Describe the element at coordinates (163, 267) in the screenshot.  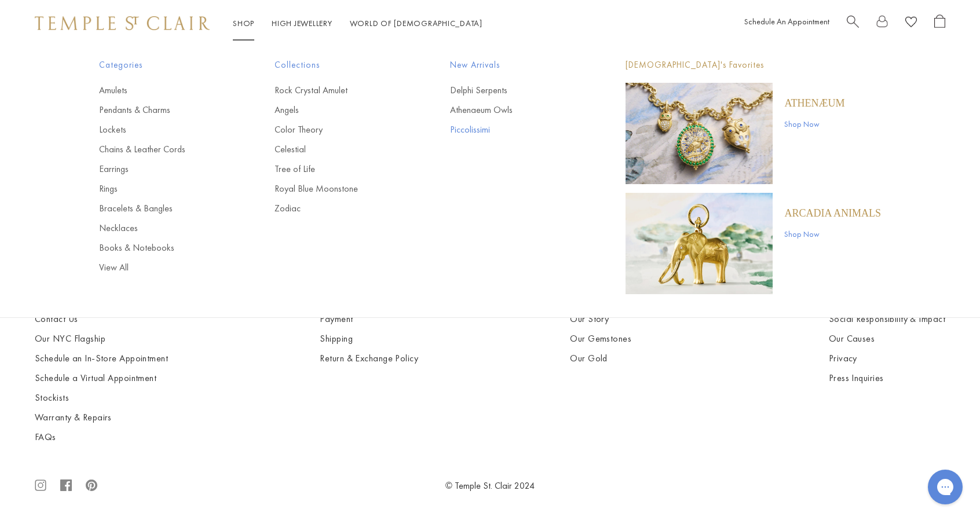
I see `a: View All` at that location.